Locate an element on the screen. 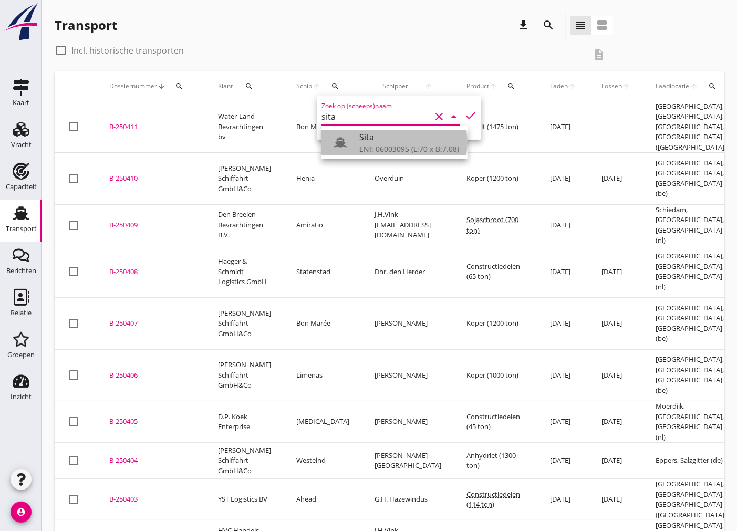  td: Constructiedelen (65 ton) is located at coordinates (495, 272).